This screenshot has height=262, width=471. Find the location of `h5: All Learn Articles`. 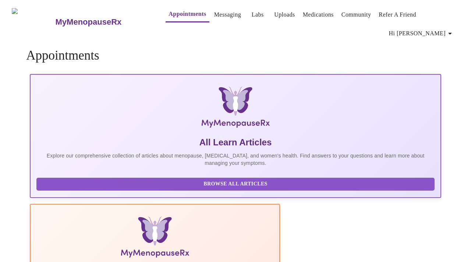

h5: All Learn Articles is located at coordinates (236, 143).